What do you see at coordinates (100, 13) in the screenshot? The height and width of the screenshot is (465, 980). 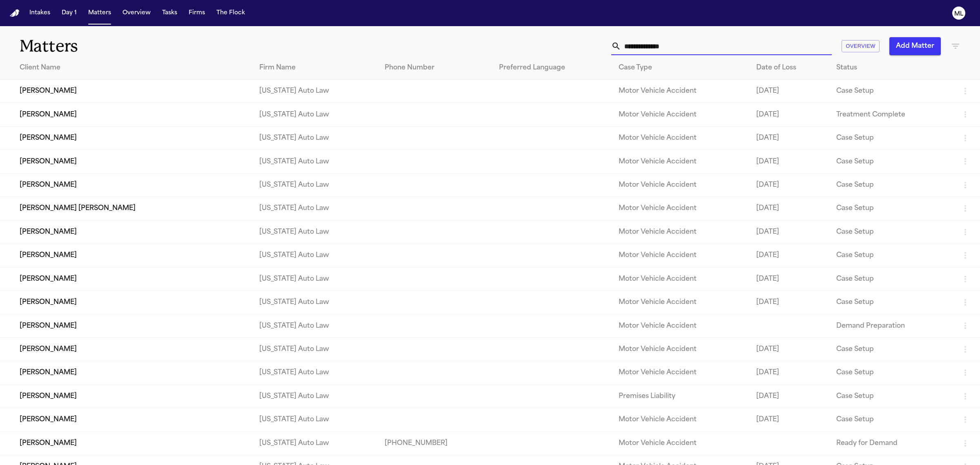 I see `button: Matters` at bounding box center [100, 13].